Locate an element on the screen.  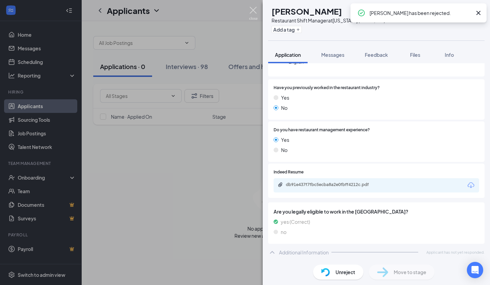
span: Have you previously worked in the restaurant industry? is located at coordinates (327, 88).